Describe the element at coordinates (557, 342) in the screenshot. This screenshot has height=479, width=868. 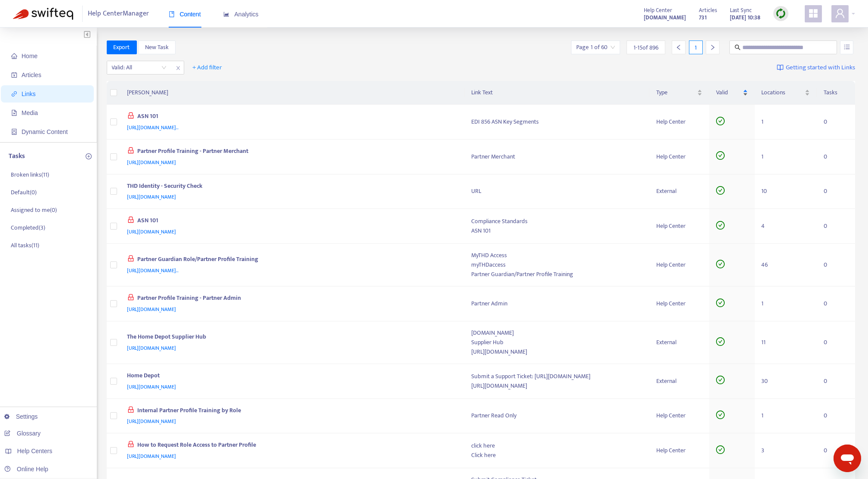
I see `div: Supplier Hub` at that location.